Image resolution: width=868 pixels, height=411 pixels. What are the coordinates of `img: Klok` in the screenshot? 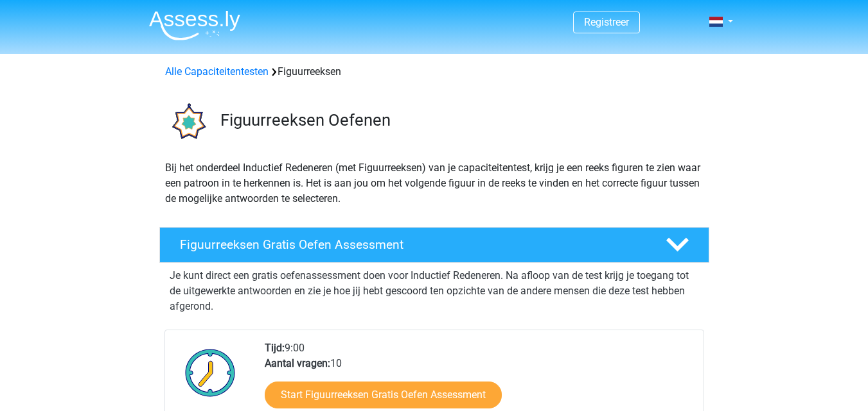 It's located at (210, 373).